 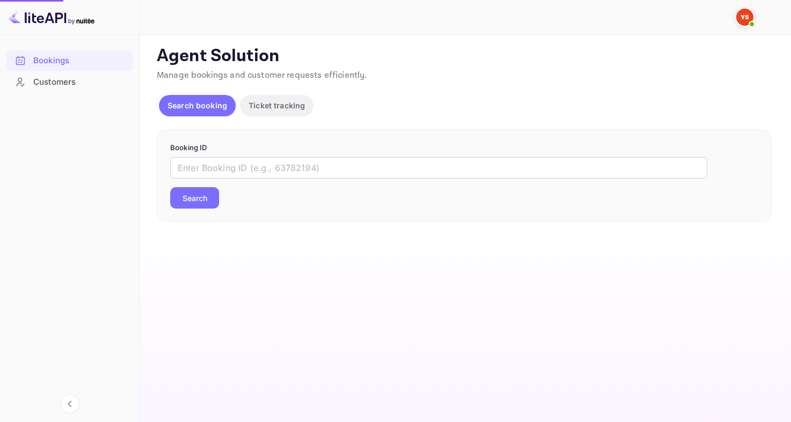 What do you see at coordinates (439, 168) in the screenshot?
I see `input: Enter Booking ID (e.g., 63782194)` at bounding box center [439, 168].